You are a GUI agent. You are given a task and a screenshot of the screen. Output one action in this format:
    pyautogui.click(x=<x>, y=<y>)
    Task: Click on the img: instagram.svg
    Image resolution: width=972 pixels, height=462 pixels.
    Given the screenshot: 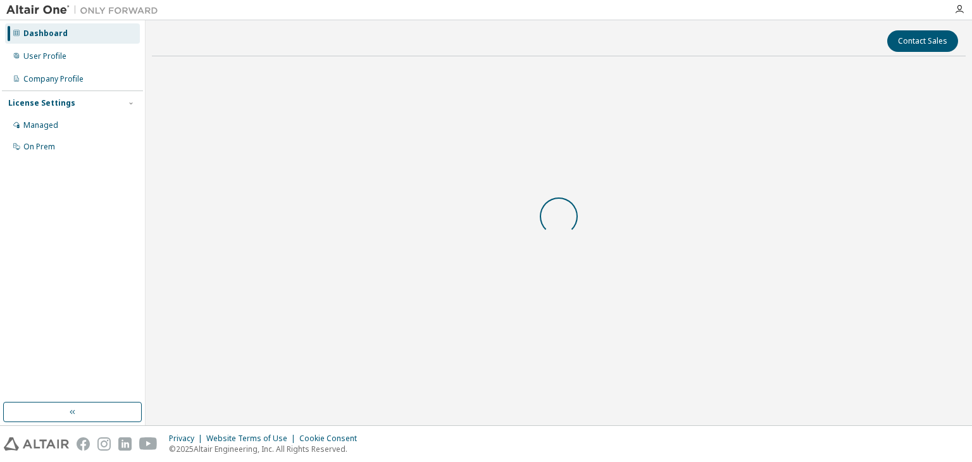 What is the action you would take?
    pyautogui.click(x=104, y=444)
    